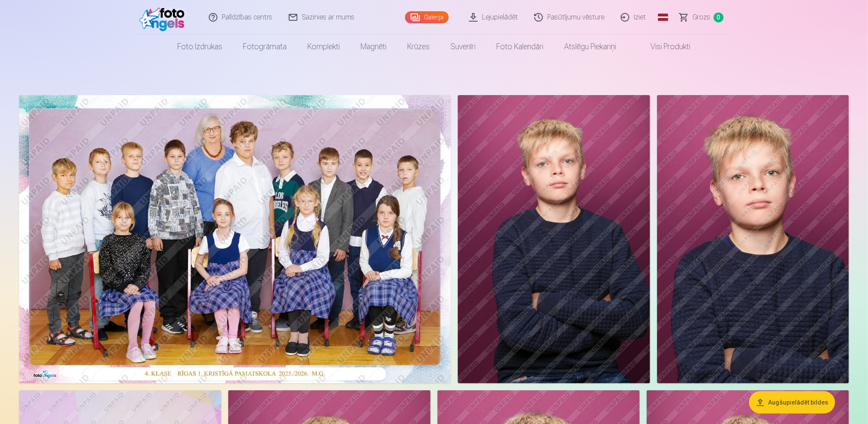 This screenshot has height=424, width=868. I want to click on a: Komplekti, so click(324, 46).